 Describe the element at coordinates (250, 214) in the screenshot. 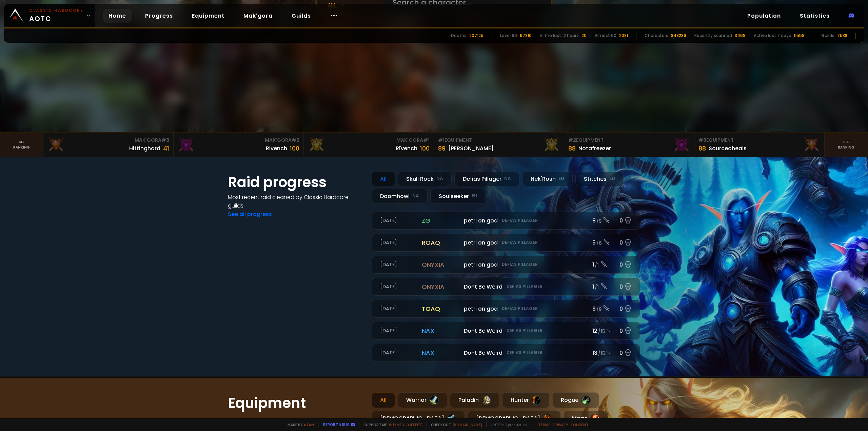

I see `a: See all progress` at that location.